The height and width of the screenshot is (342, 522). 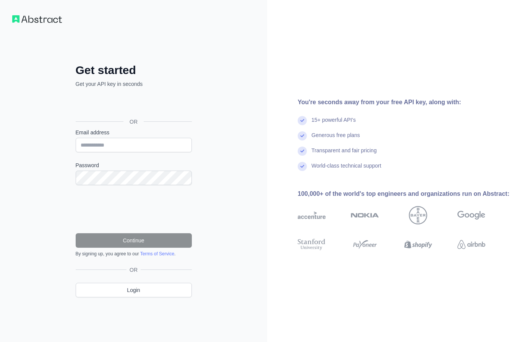 I want to click on p: Get your API key in seconds, so click(x=134, y=84).